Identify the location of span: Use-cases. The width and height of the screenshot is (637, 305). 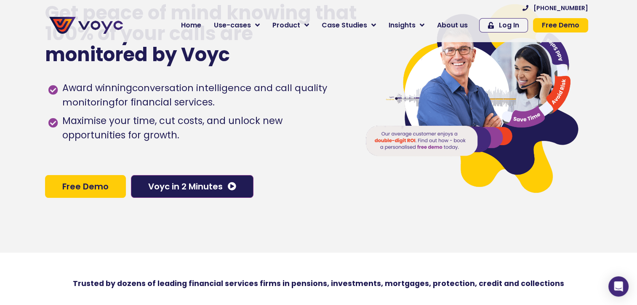
(233, 25).